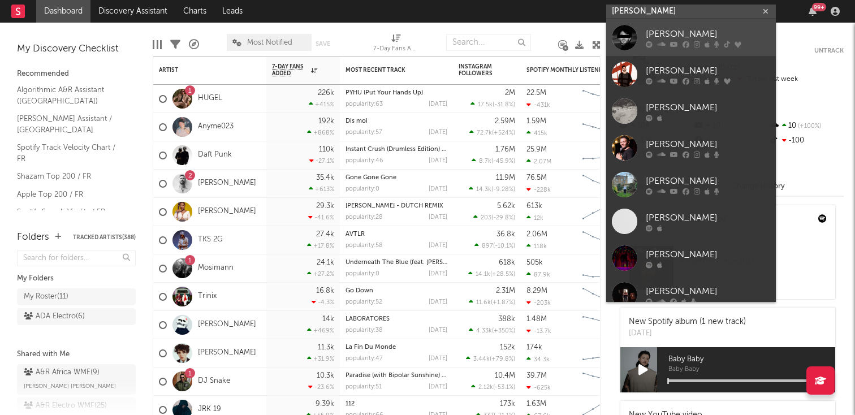 This screenshot has height=415, width=855. Describe the element at coordinates (201, 70) in the screenshot. I see `div: Artist` at that location.